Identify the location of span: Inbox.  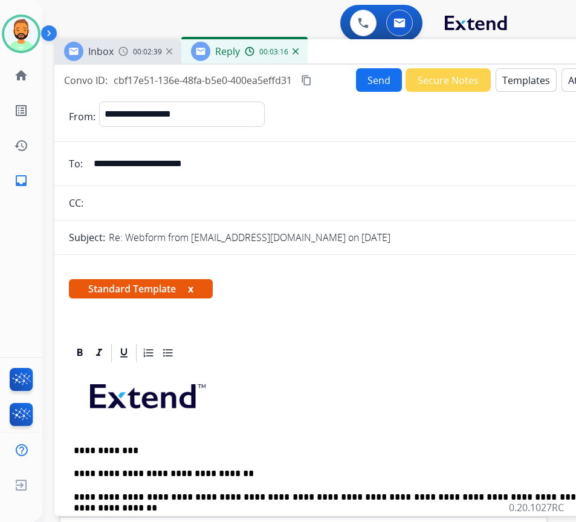
(101, 51).